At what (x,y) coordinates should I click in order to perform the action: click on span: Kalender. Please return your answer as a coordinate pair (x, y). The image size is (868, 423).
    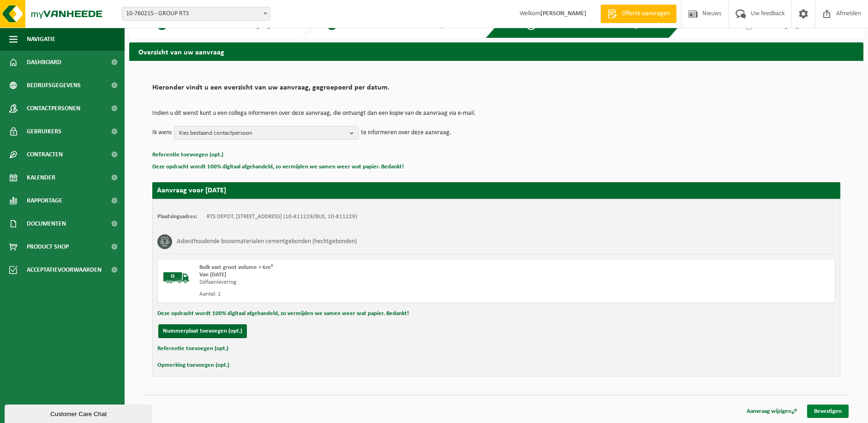
    Looking at the image, I should click on (41, 178).